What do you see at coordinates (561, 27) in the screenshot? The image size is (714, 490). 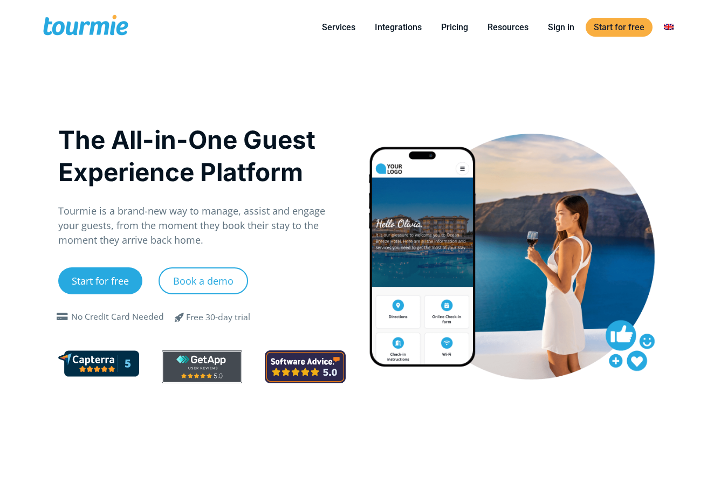 I see `a: Sign in` at bounding box center [561, 27].